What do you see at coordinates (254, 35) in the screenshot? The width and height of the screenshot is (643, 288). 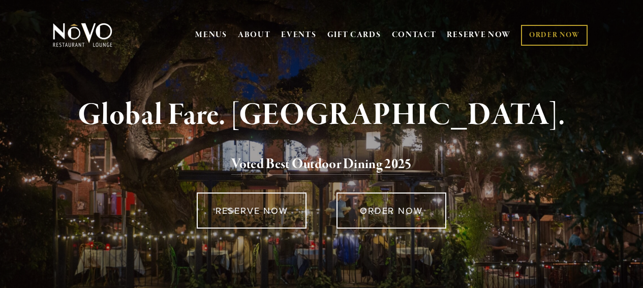 I see `a: ABOUT` at bounding box center [254, 35].